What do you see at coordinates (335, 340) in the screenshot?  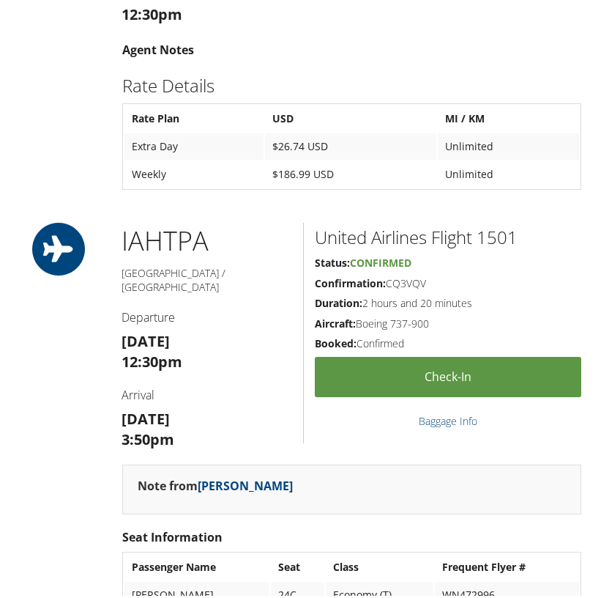 I see `strong: Booked:` at bounding box center [335, 340].